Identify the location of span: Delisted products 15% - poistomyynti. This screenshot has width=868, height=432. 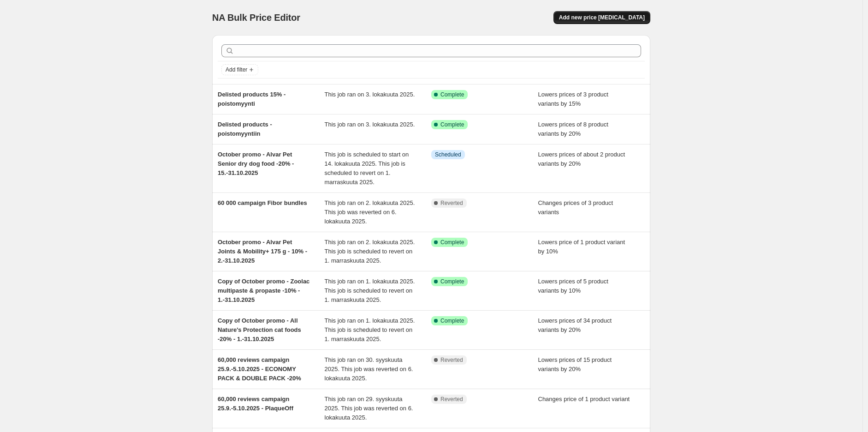
(251, 99).